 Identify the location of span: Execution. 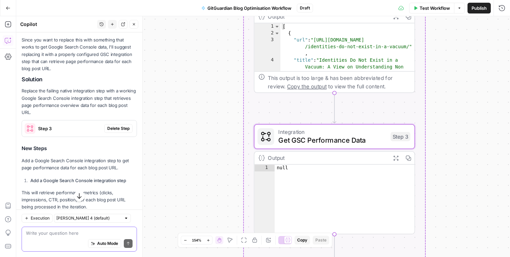
(40, 218).